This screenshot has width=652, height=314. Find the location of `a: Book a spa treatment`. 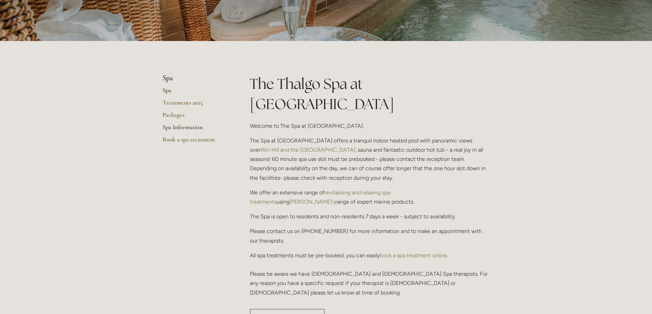

a: Book a spa treatment is located at coordinates (195, 142).